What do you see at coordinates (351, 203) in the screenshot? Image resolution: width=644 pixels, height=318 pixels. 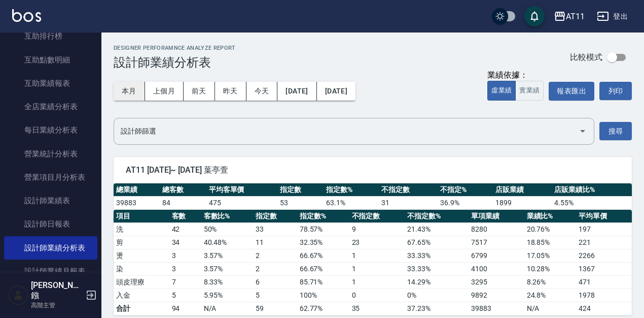 I see `td: 63.1 %` at bounding box center [351, 203].